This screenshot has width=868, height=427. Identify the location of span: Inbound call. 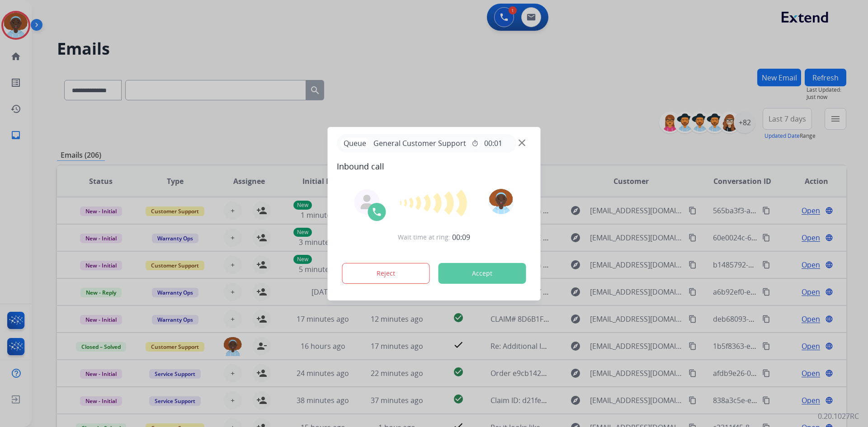
(434, 166).